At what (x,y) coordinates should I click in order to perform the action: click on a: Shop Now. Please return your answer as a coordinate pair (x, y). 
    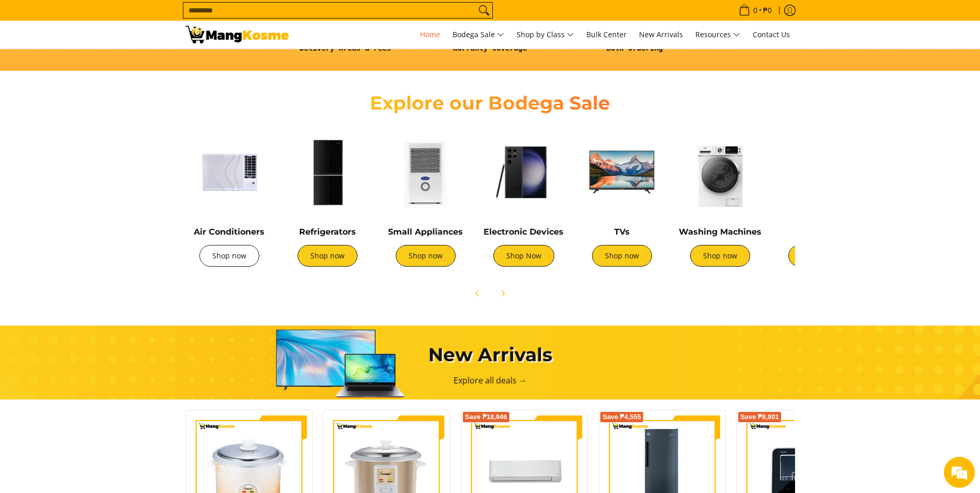
    Looking at the image, I should click on (524, 256).